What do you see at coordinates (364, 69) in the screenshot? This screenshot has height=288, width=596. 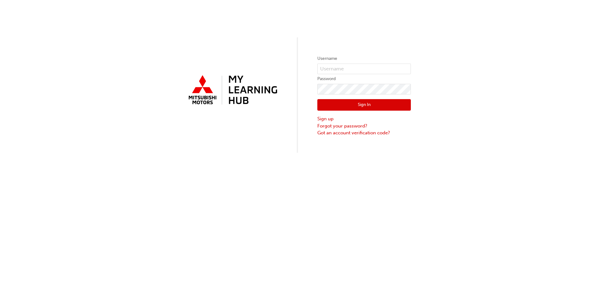 I see `input: Username` at bounding box center [364, 69].